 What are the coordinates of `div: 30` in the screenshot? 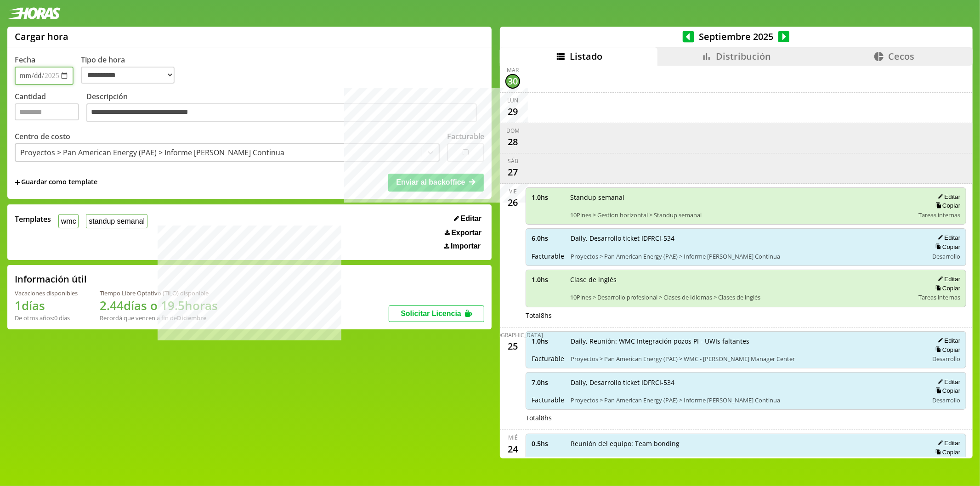 It's located at (513, 81).